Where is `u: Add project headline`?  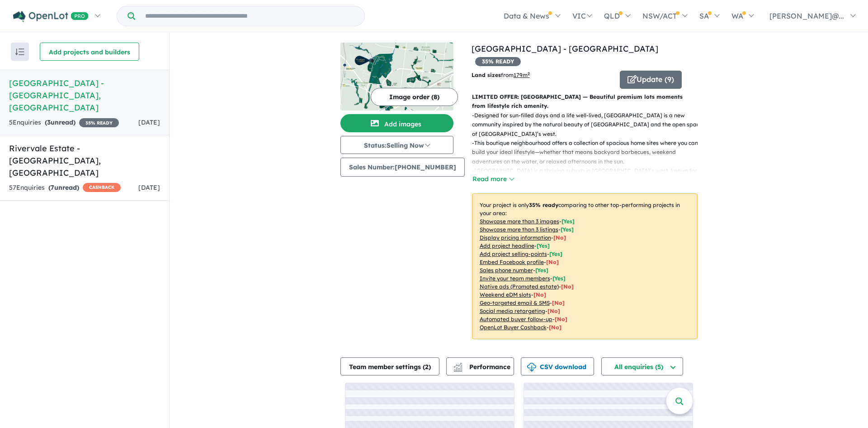 u: Add project headline is located at coordinates (507, 245).